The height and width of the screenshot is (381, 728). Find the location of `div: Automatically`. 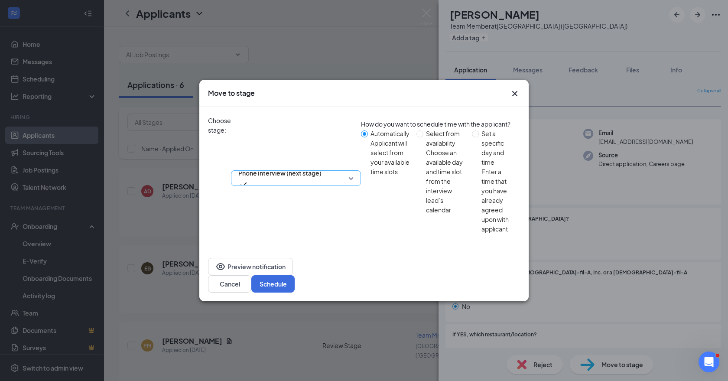

div: Automatically is located at coordinates (390, 133).